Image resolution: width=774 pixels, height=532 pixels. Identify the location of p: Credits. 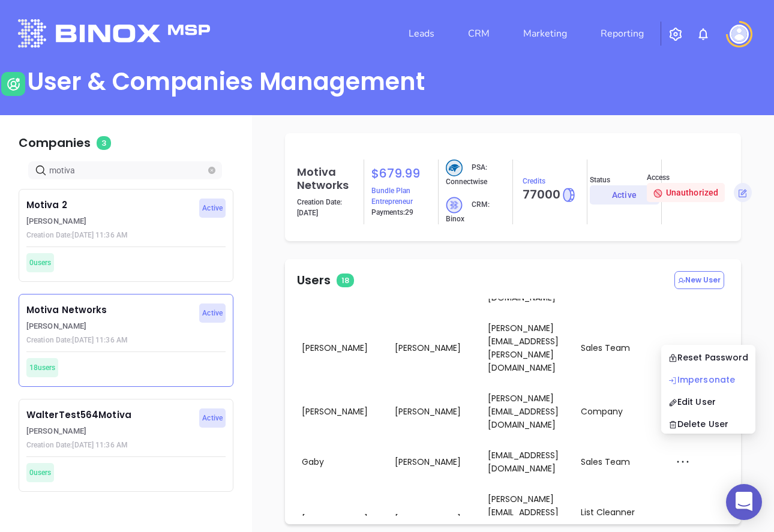
(534, 181).